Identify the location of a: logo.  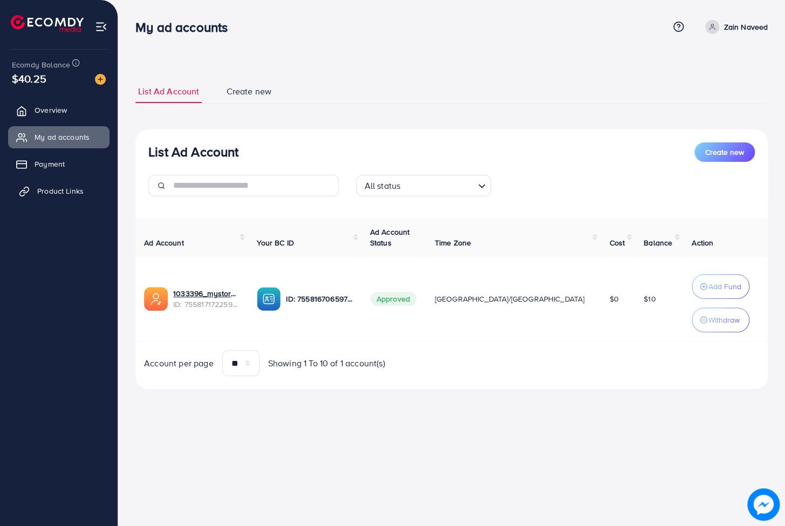
(47, 23).